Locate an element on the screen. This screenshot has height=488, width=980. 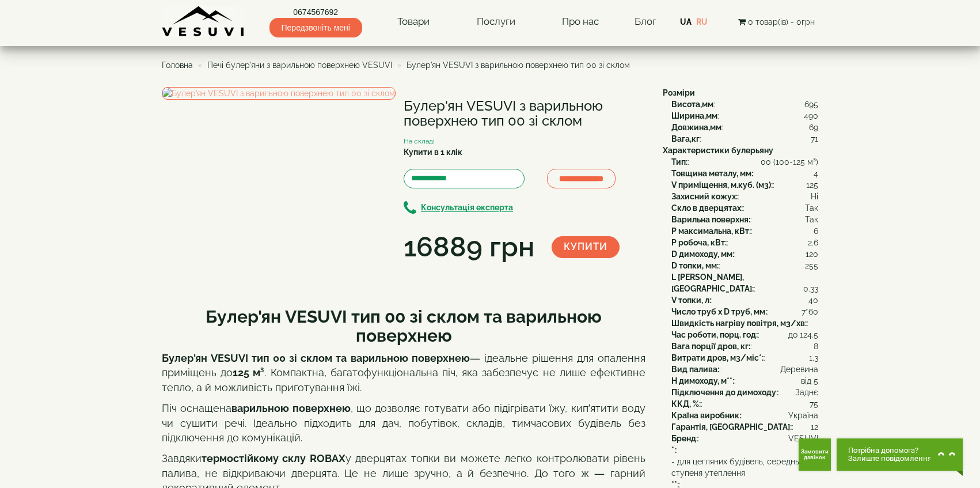
h1: Булер'ян VESUVI з варильною поверхнею тип 00 зі склом is located at coordinates (525, 113).